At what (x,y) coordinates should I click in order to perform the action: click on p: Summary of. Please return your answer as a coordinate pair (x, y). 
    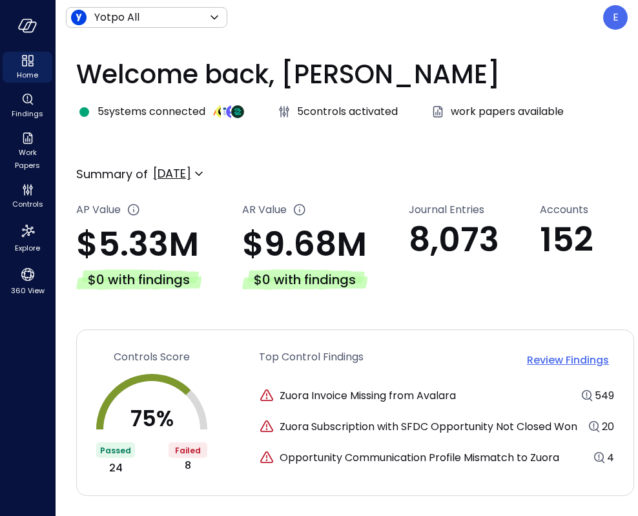
    Looking at the image, I should click on (112, 174).